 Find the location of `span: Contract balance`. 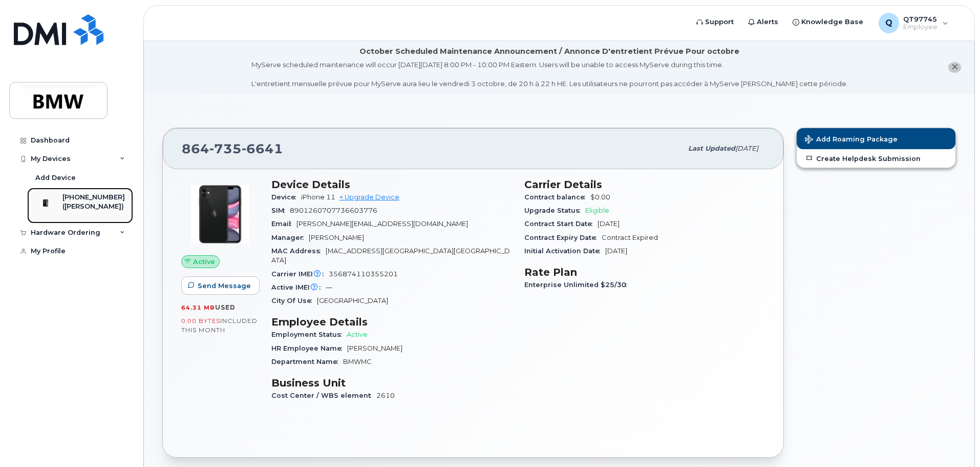

span: Contract balance is located at coordinates (557, 197).